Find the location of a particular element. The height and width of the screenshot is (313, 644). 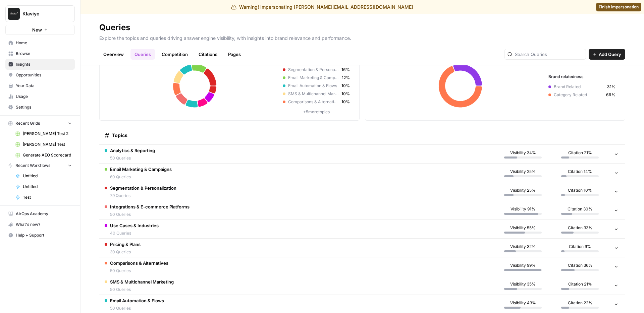

span: Citation 36% is located at coordinates (580, 266).